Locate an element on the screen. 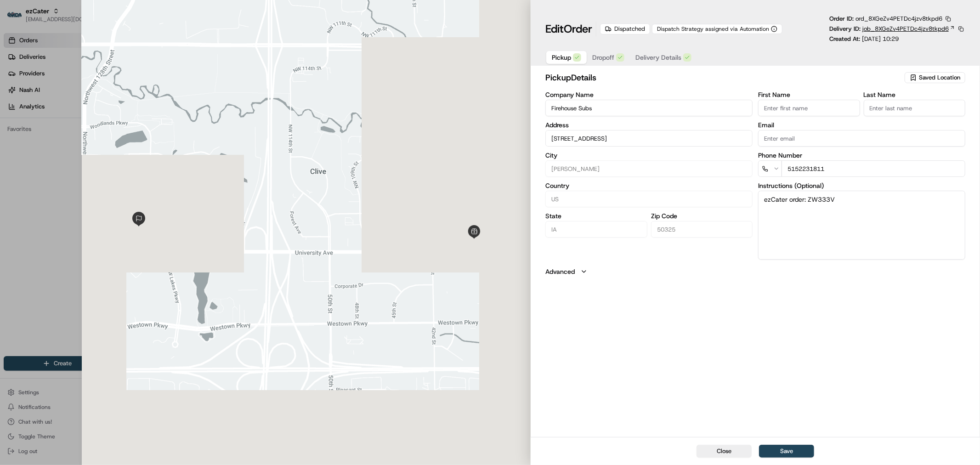  p: Order ID: is located at coordinates (886, 19).